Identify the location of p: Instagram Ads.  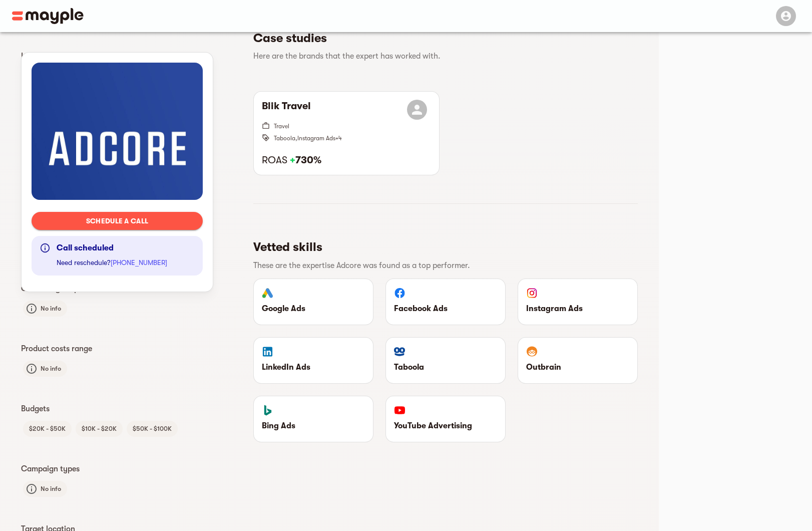
(578, 309).